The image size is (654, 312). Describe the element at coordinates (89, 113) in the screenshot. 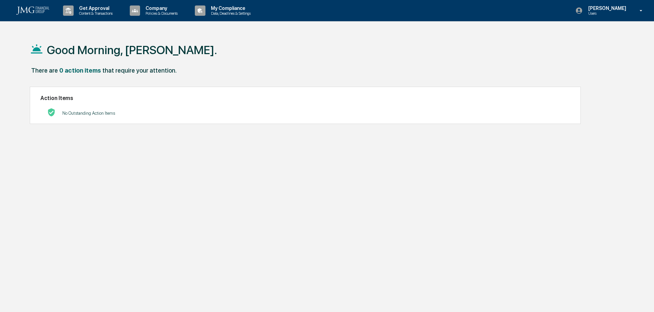

I see `p: No Outstanding Action Items` at that location.